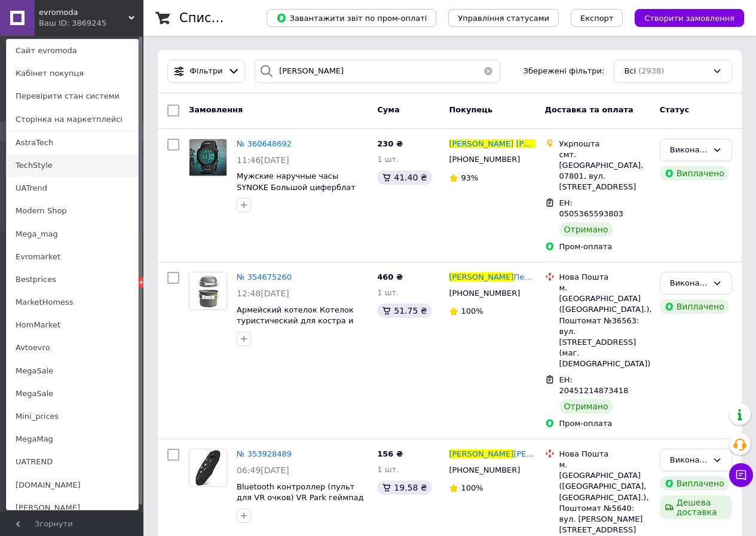 This screenshot has width=756, height=536. What do you see at coordinates (72, 325) in the screenshot?
I see `a: HomMarket` at bounding box center [72, 325].